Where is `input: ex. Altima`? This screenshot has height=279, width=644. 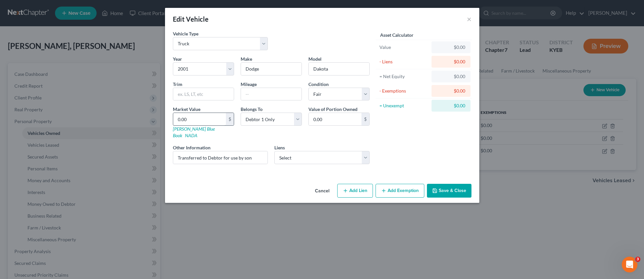
input: ex. Altima is located at coordinates (339, 69).